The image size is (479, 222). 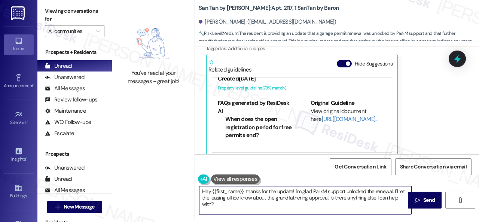 I want to click on span: Get Conversation Link, so click(x=360, y=167).